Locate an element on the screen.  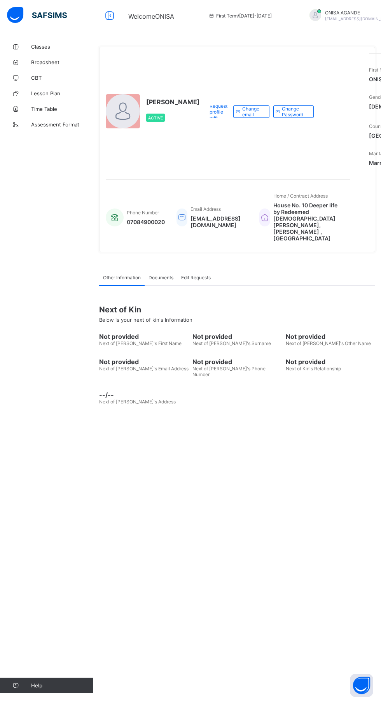
span: Home / Contract Address is located at coordinates (301, 196).